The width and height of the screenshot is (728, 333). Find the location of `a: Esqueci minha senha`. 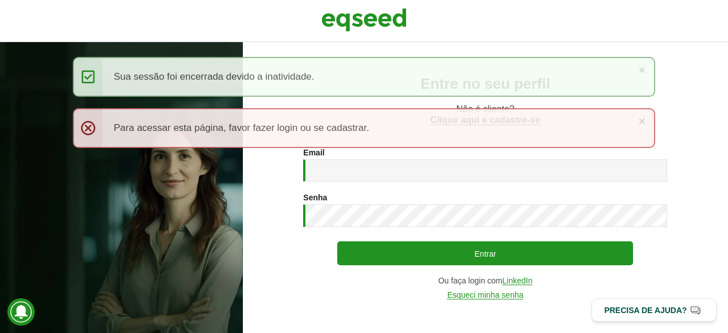

a: Esqueci minha senha is located at coordinates (485, 295).